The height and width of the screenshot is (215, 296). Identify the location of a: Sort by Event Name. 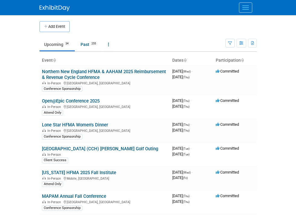
(54, 60).